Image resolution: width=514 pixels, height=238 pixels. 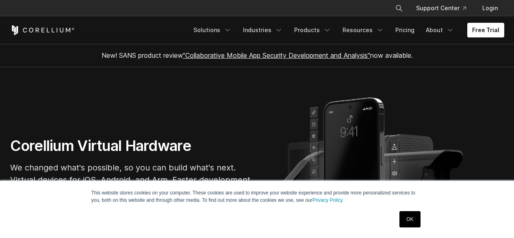 What do you see at coordinates (399, 8) in the screenshot?
I see `button: Search` at bounding box center [399, 8].